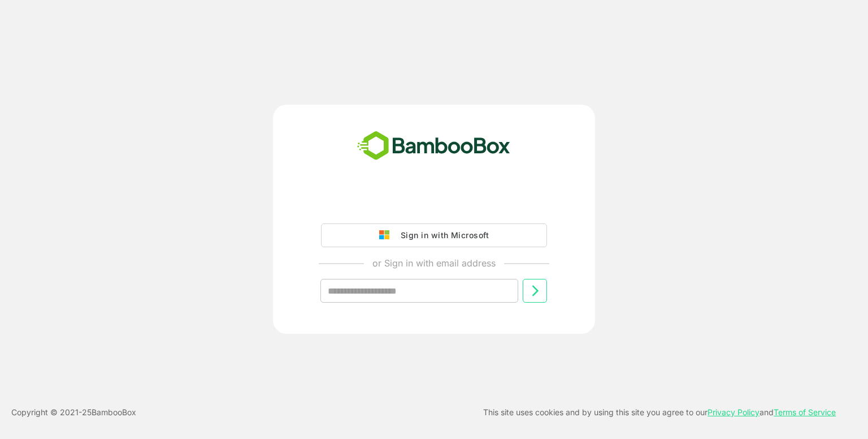 The width and height of the screenshot is (868, 439). Describe the element at coordinates (805, 412) in the screenshot. I see `a: Terms of Service` at that location.